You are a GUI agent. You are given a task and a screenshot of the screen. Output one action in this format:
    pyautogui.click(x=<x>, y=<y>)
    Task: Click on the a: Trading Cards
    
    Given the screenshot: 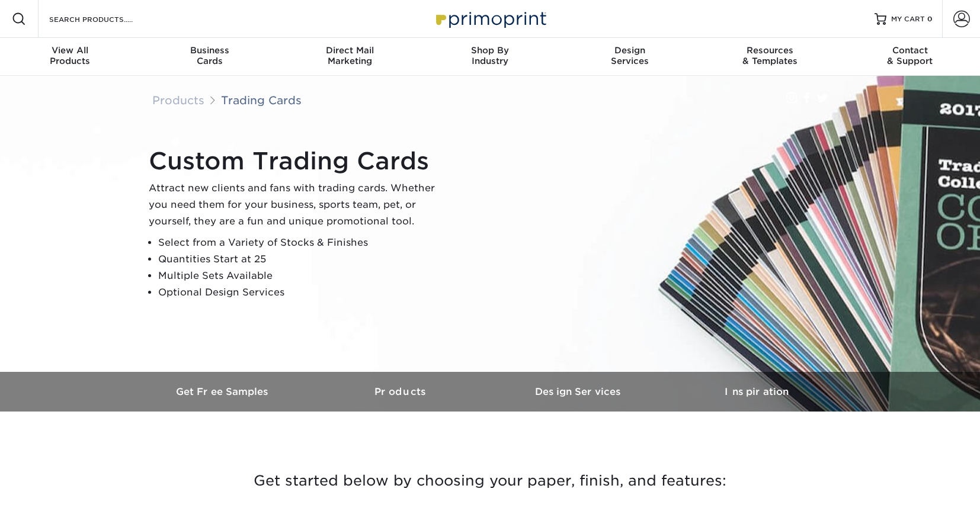 What is the action you would take?
    pyautogui.click(x=261, y=100)
    